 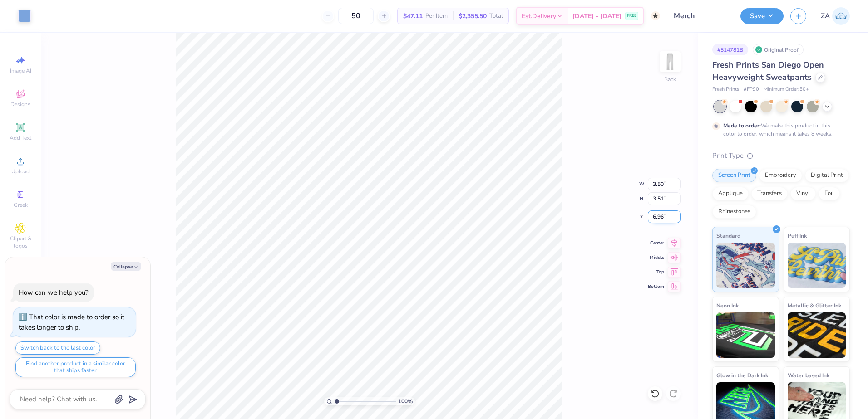 I want to click on div: Rhinestones, so click(x=734, y=212).